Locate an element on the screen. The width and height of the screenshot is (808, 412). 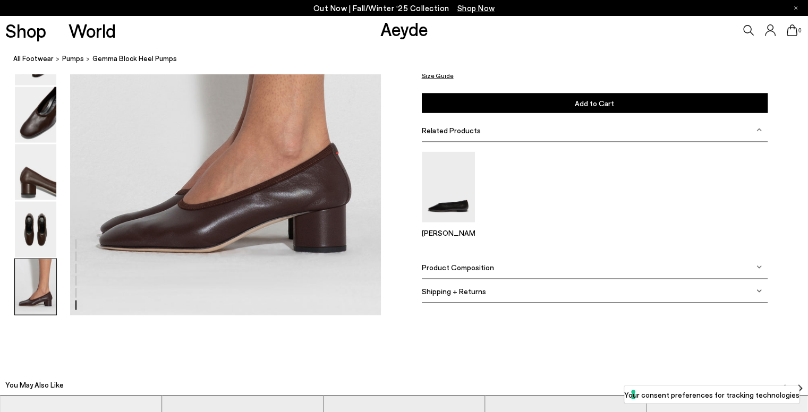
span: pumps is located at coordinates (73, 58).